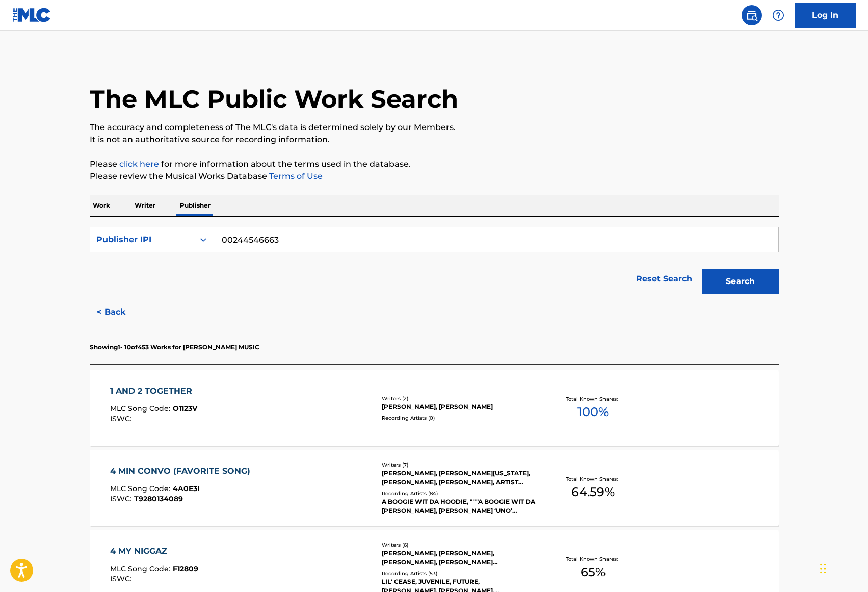 The image size is (868, 592). What do you see at coordinates (842, 567) in the screenshot?
I see `div: Chat Widget` at bounding box center [842, 567].